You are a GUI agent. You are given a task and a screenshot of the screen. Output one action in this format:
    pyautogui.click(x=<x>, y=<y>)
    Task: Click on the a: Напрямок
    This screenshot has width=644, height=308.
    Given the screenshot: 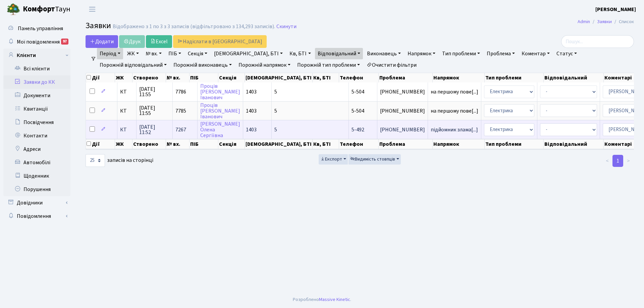 What is the action you would take?
    pyautogui.click(x=421, y=54)
    